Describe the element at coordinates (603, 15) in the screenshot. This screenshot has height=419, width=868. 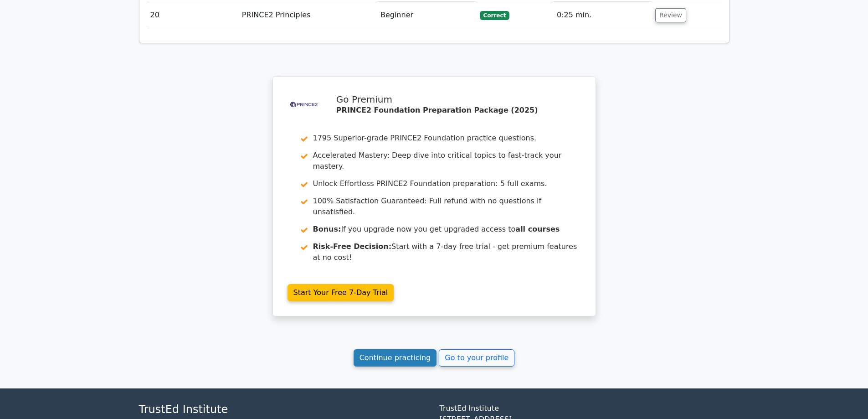
I see `td: 0:25 min.` at that location.